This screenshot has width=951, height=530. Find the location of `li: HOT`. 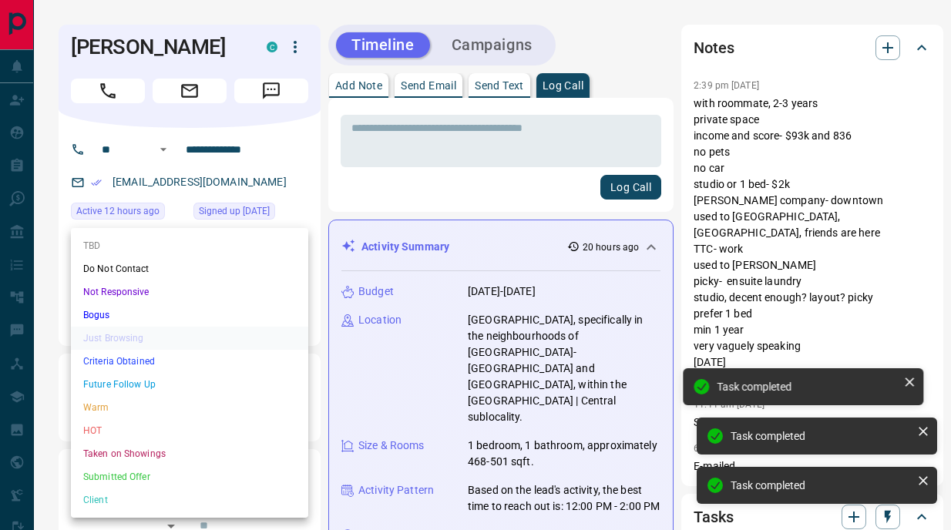

li: HOT is located at coordinates (190, 431).